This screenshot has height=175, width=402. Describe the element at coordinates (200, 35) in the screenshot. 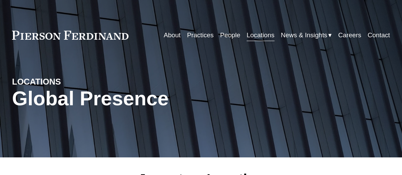

I see `a: Practices` at that location.